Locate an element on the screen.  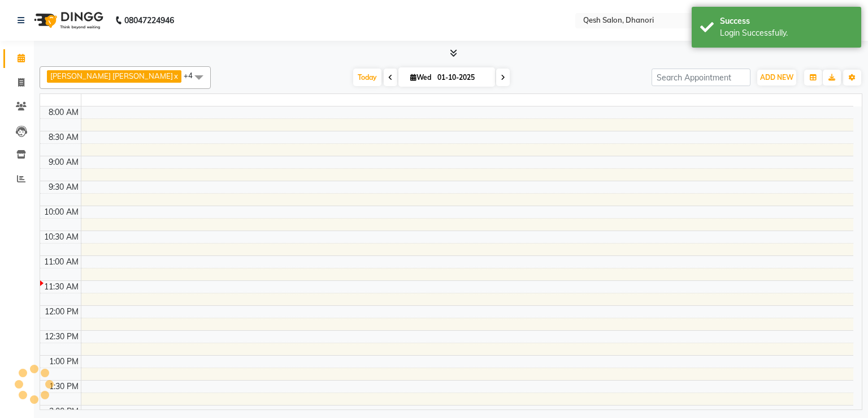
div: 10:30 AM is located at coordinates (61, 237).